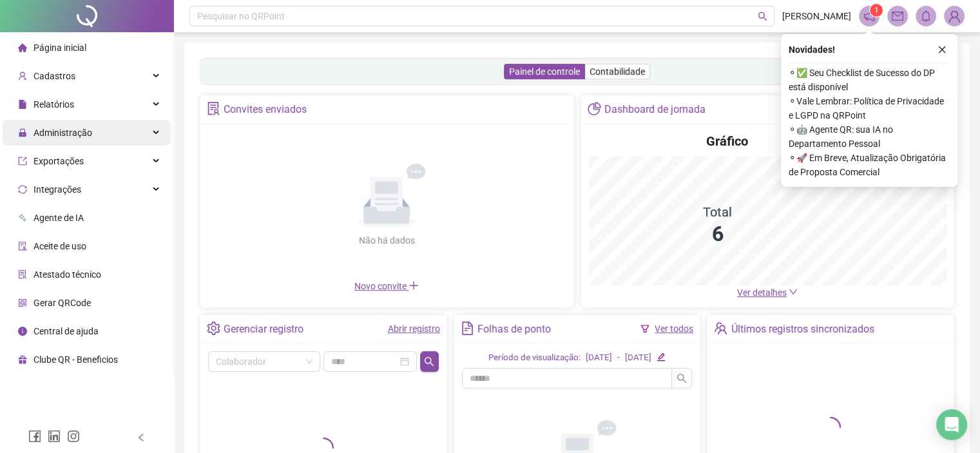 The image size is (980, 453). Describe the element at coordinates (53, 104) in the screenshot. I see `span: Relatórios` at that location.